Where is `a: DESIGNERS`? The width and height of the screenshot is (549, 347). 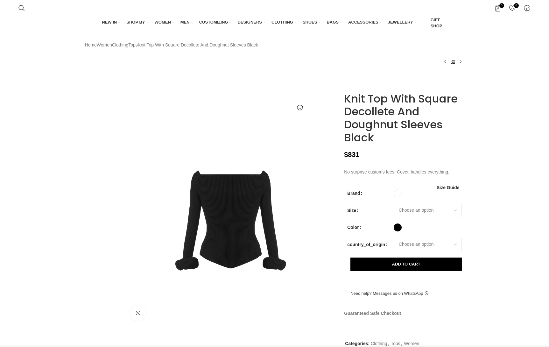 a: DESIGNERS is located at coordinates (251, 22).